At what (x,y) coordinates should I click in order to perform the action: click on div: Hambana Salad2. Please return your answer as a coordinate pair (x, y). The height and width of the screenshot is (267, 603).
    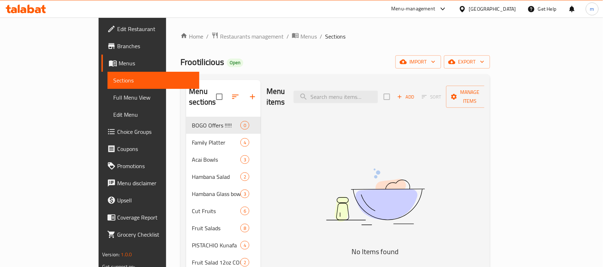
    Looking at the image, I should click on (223, 177).